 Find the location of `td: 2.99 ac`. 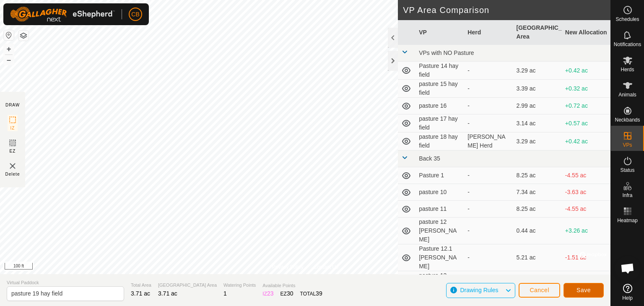

td: 2.99 ac is located at coordinates (537, 106).